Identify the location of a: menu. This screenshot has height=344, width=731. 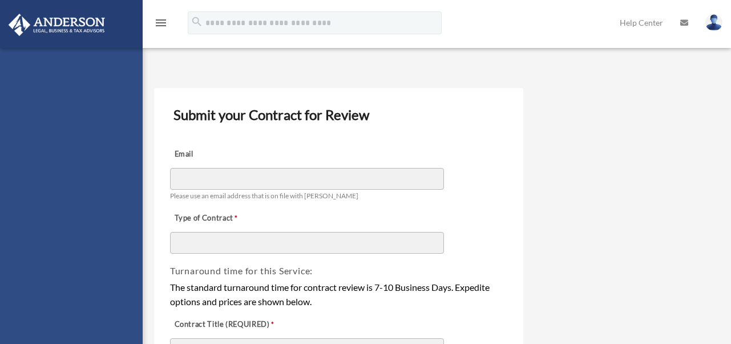
(161, 25).